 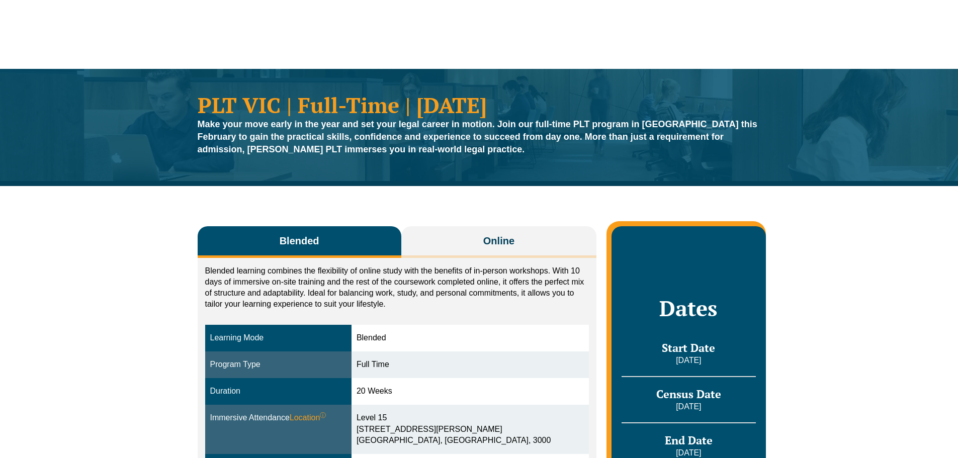 I want to click on div: 20 Weeks, so click(x=470, y=391).